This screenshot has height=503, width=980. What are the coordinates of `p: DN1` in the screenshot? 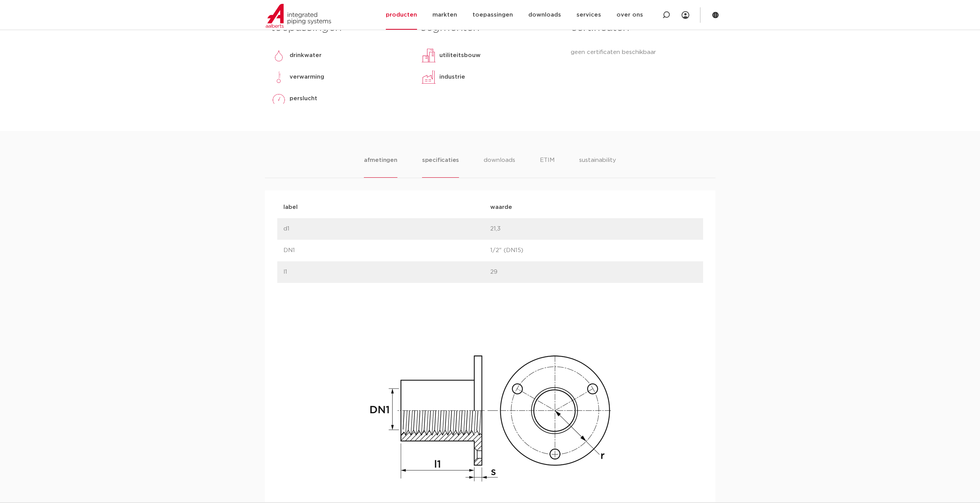 It's located at (386, 250).